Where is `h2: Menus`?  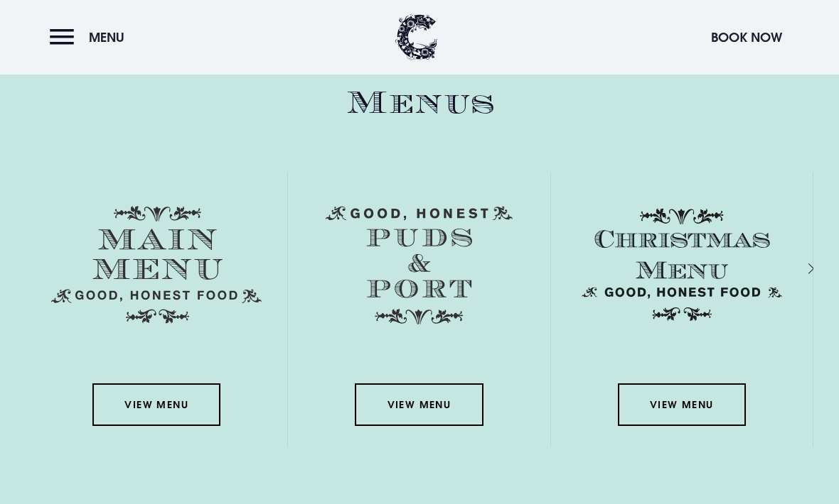
h2: Menus is located at coordinates (420, 103).